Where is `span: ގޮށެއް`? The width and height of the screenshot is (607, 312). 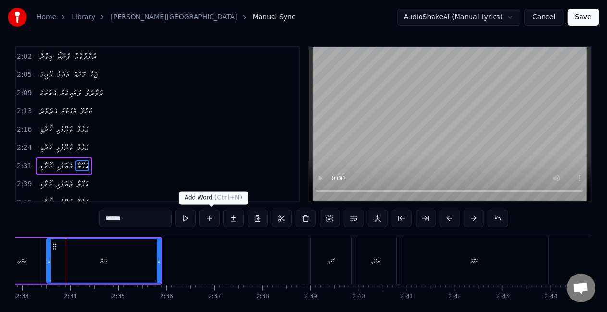
span: ގޮށެއް is located at coordinates (79, 74).